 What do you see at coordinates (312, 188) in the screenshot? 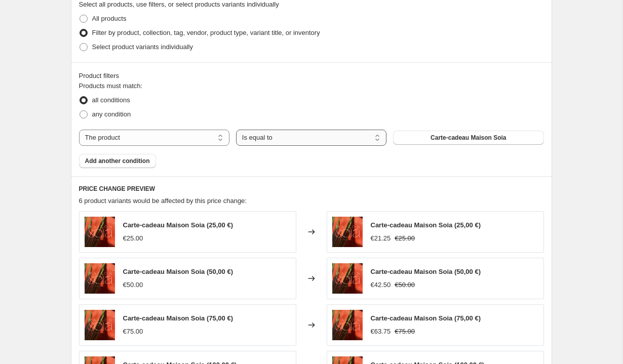
I see `h6: PRICE CHANGE PREVIEW` at bounding box center [312, 188].